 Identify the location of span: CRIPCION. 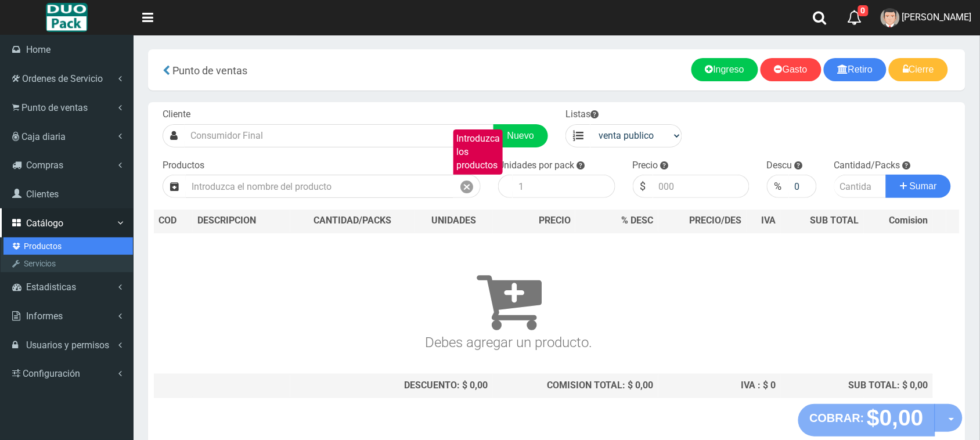
(235, 220).